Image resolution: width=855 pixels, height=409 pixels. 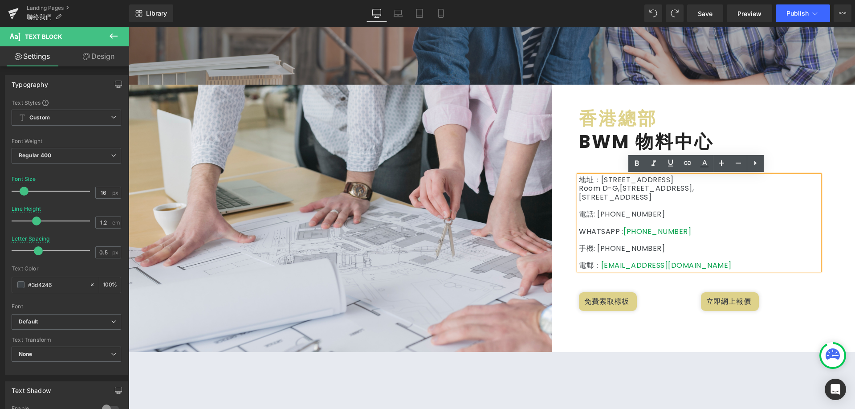 I want to click on span: Library, so click(x=156, y=13).